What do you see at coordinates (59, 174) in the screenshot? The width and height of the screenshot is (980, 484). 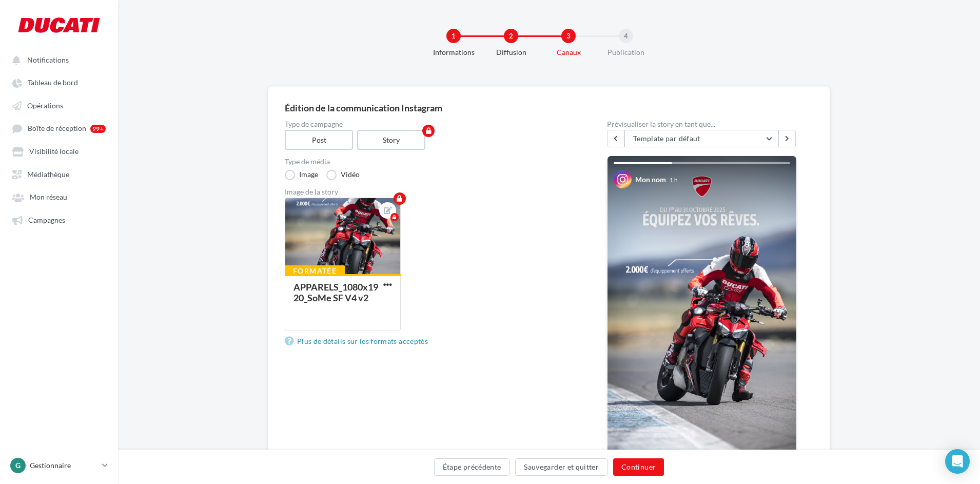 I see `a: Médiathèque` at bounding box center [59, 174].